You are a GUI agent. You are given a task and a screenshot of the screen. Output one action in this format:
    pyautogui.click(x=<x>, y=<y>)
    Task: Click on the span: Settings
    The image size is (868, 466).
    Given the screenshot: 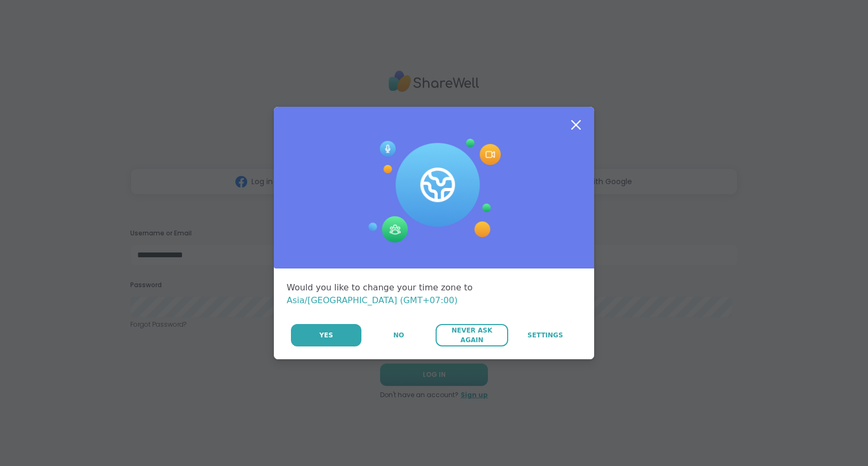 What is the action you would take?
    pyautogui.click(x=545, y=335)
    